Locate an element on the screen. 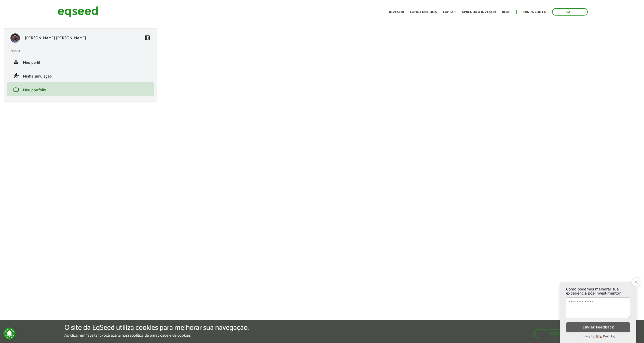 The height and width of the screenshot is (343, 644). a: Aprenda a investir is located at coordinates (479, 12).